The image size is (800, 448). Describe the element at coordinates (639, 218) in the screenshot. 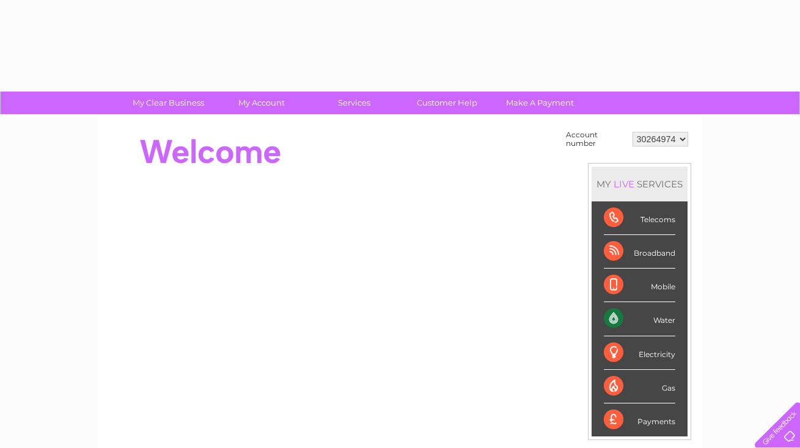

I see `div: Telecoms` at that location.